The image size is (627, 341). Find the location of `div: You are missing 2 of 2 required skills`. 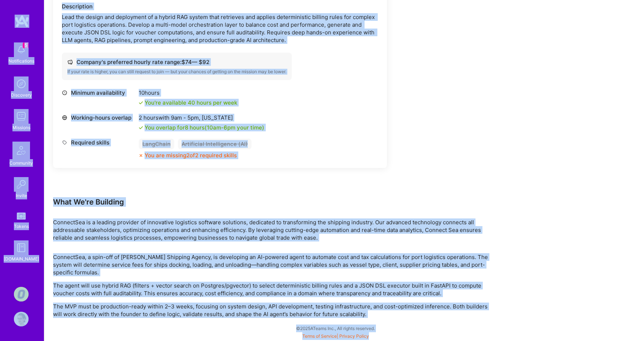

div: You are missing 2 of 2 required skills is located at coordinates (191, 155).